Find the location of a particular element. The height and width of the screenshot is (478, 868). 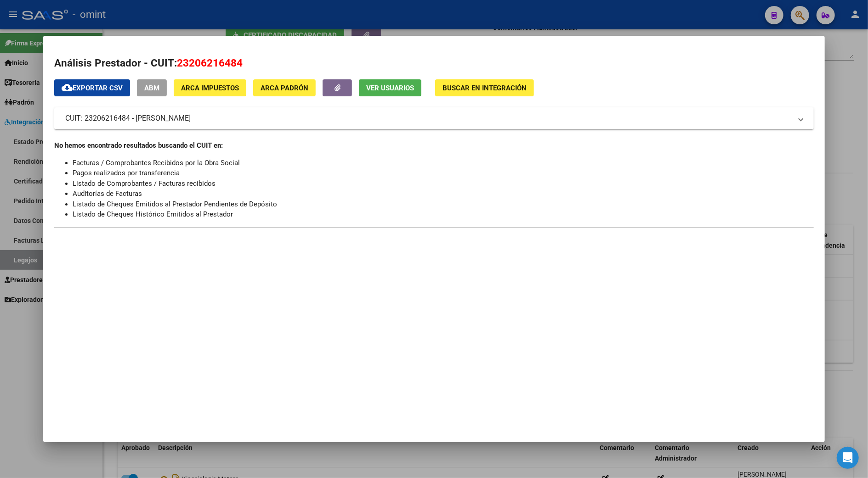

button: Exportar CSV is located at coordinates (92, 88).